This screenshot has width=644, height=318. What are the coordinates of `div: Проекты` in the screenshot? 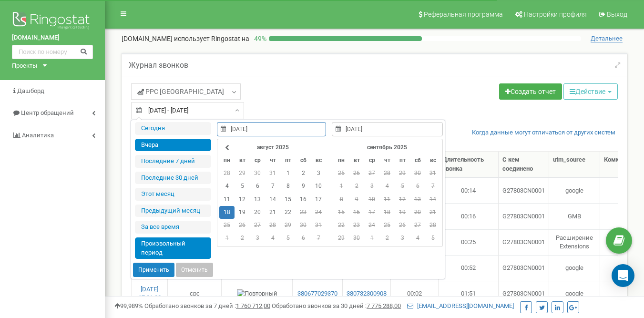 It's located at (24, 66).